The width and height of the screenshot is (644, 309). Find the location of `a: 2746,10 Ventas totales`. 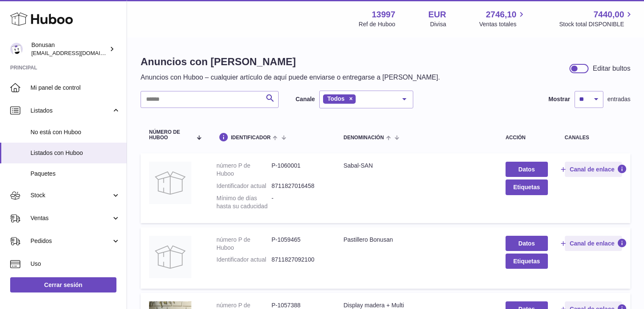

a: 2746,10 Ventas totales is located at coordinates (503, 19).